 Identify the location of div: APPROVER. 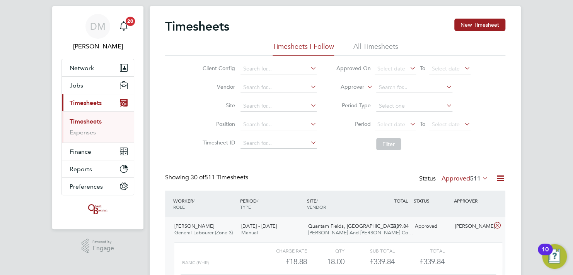
(472, 200).